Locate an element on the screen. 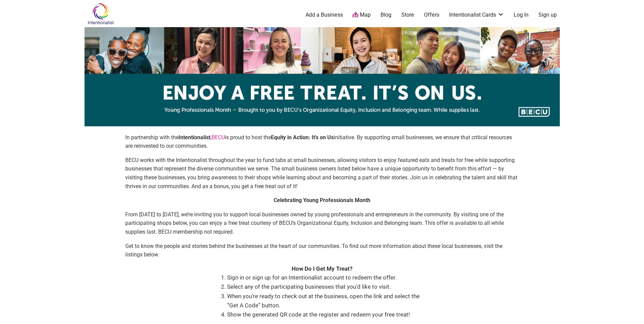 This screenshot has width=644, height=324. a: Map is located at coordinates (362, 15).